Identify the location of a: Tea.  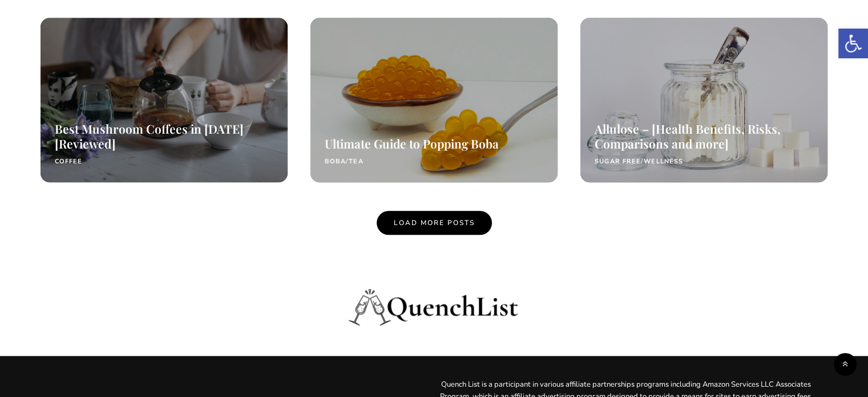
(356, 162).